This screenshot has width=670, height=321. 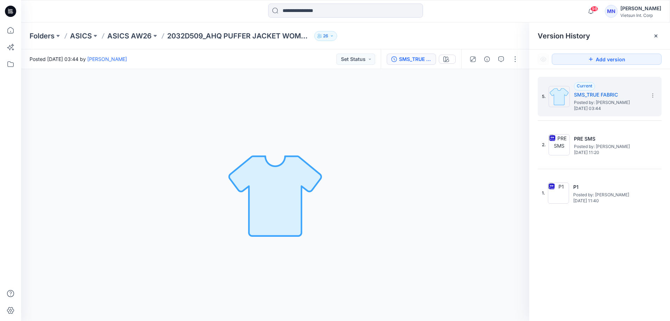 I want to click on h5: SMS_TRUE FABRIC, so click(x=609, y=95).